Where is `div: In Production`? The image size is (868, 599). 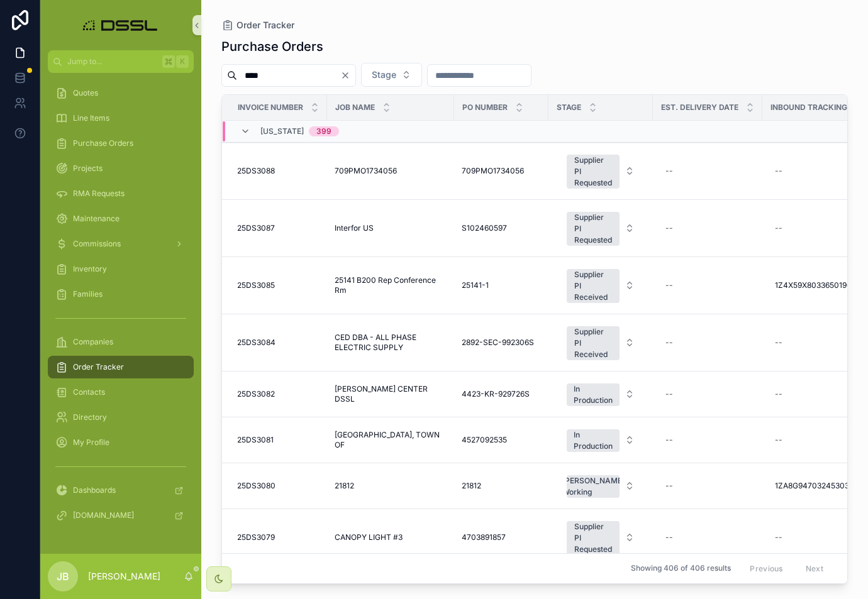
div: In Production is located at coordinates (593, 395).